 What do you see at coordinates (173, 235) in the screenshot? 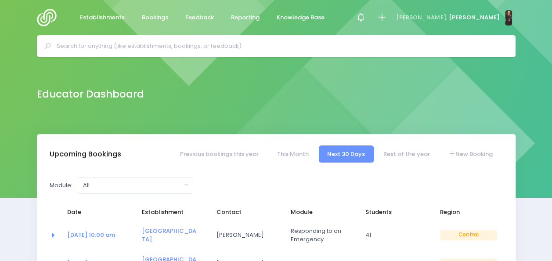
I see `td: <a href="https://app.stjis.org.nz/establishments/200159" class="font-weight-bold">Turaki School</a>` at bounding box center [173, 235].